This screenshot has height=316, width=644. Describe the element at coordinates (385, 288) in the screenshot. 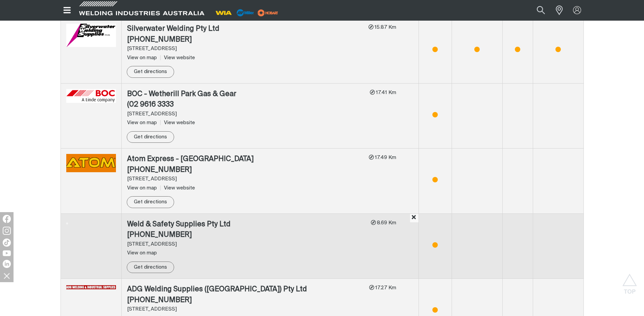

I see `span: 17.27 Km` at that location.